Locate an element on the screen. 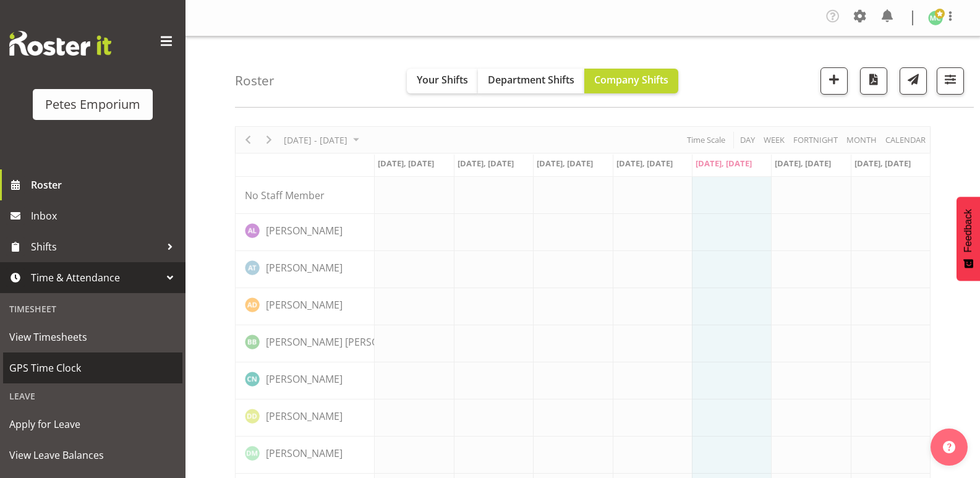 The width and height of the screenshot is (980, 478). button: Download a PDF of the roster according to the set date range. is located at coordinates (874, 81).